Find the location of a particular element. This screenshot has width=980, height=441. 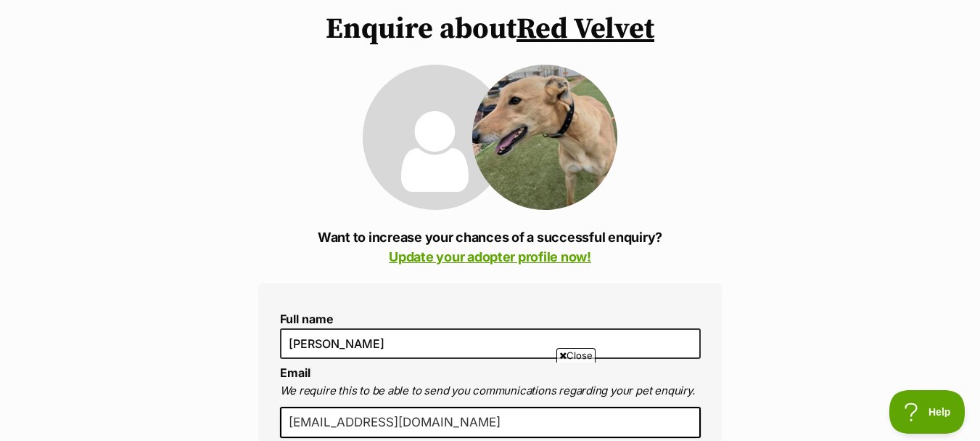

h1: Enquire about is located at coordinates (491, 29).